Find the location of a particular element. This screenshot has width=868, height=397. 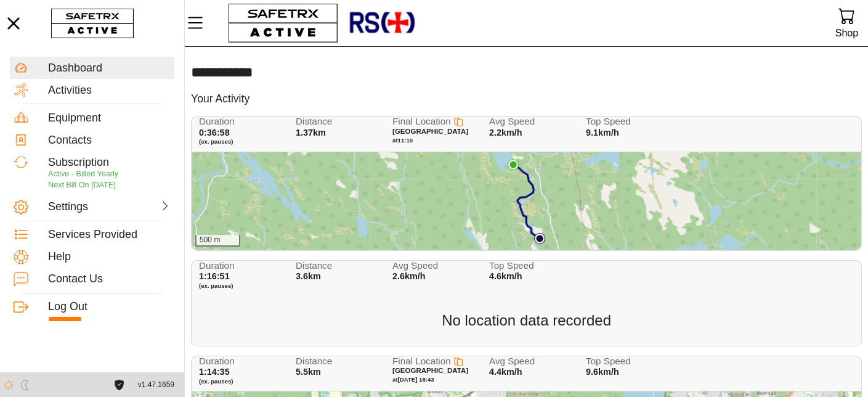

div: Log Out is located at coordinates (109, 307).